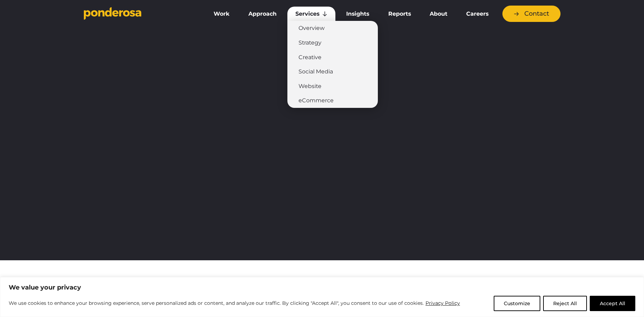  What do you see at coordinates (333, 86) in the screenshot?
I see `a: Website` at bounding box center [333, 86].